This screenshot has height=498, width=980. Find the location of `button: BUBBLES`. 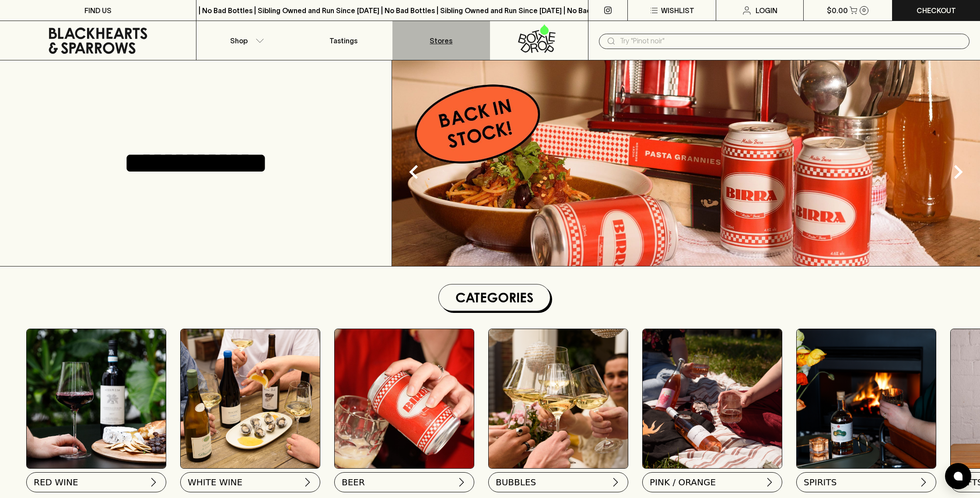

button: BUBBLES is located at coordinates (558, 483).